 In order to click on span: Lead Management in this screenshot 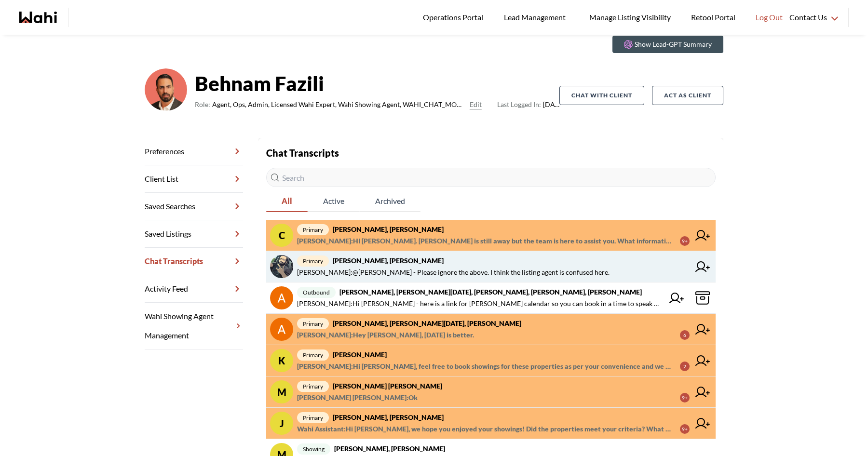, I will do `click(537, 18)`.